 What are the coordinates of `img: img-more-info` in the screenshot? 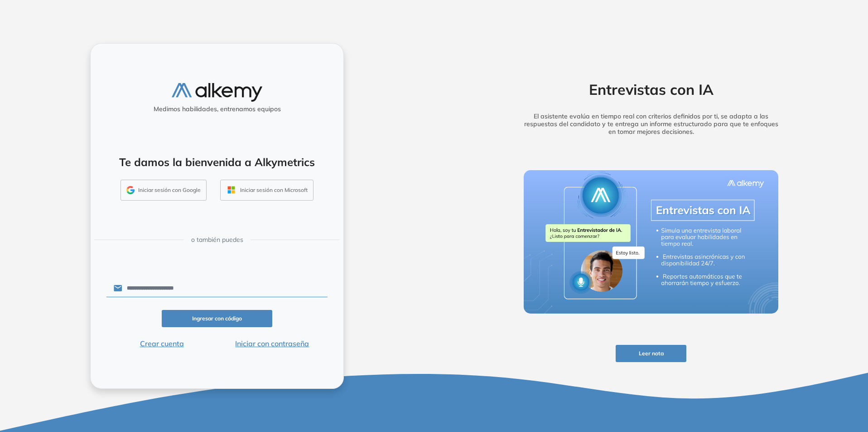 It's located at (651, 241).